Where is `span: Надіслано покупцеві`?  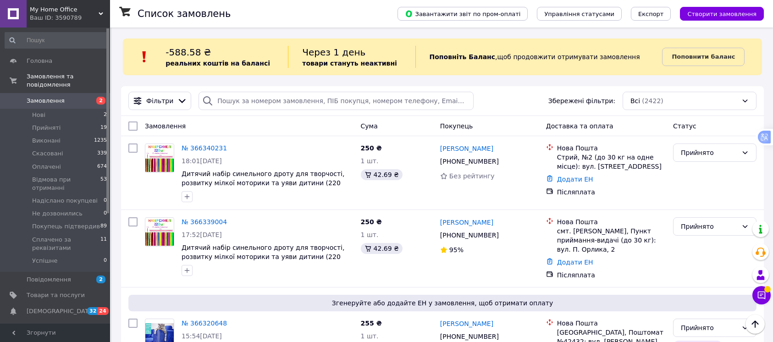
span: Надіслано покупцеві is located at coordinates (65, 201).